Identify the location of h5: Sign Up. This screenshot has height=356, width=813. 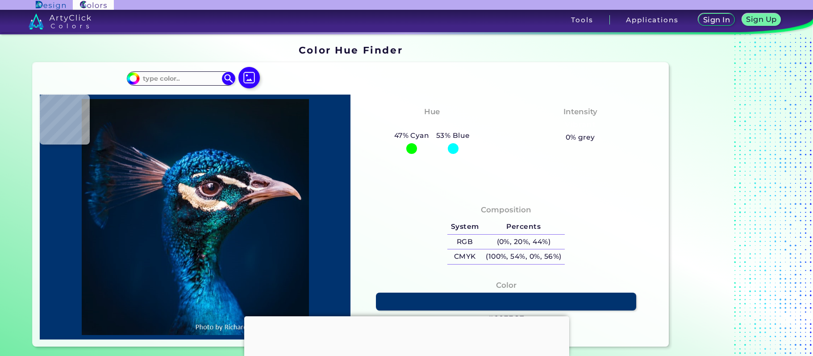
(762, 19).